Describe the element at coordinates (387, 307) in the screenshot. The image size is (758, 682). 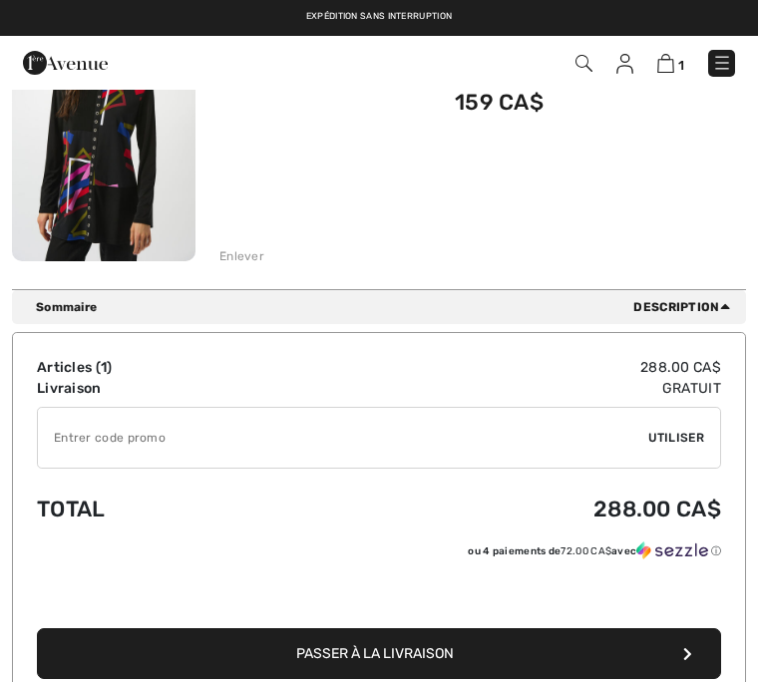
I see `div: Sommaire` at that location.